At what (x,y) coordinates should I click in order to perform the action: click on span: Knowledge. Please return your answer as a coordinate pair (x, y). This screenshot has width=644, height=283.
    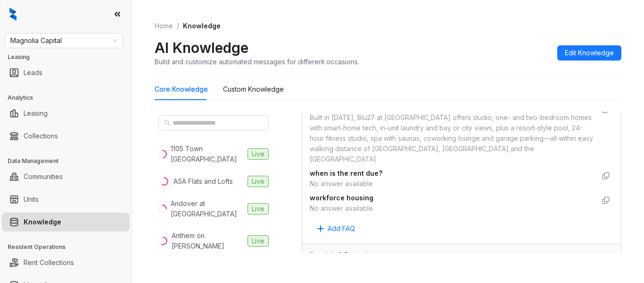
    Looking at the image, I should click on (201, 25).